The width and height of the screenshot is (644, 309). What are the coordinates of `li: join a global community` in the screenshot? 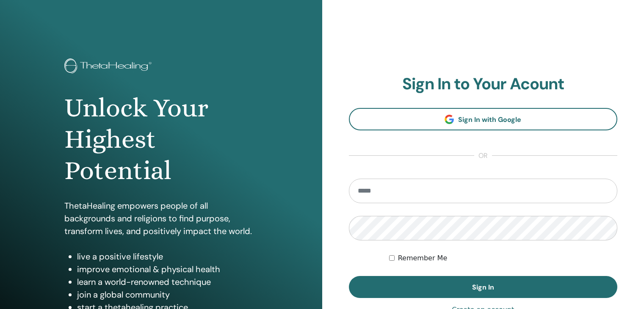 It's located at (167, 295).